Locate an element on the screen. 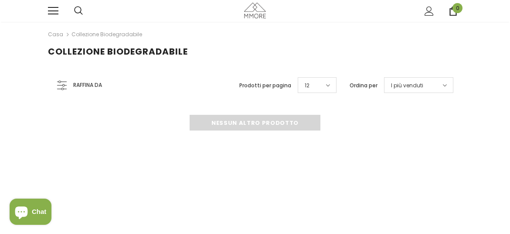 The image size is (510, 234). span: I più venduti is located at coordinates (407, 85).